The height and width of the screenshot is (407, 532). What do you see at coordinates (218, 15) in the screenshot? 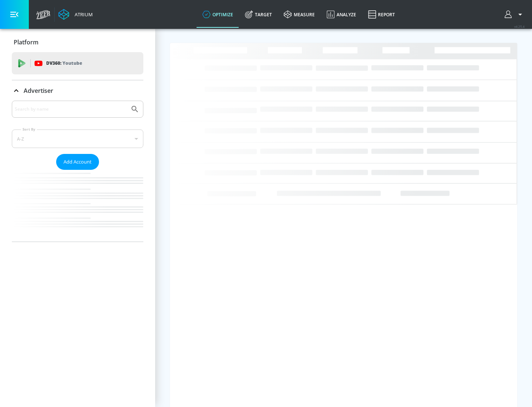
I see `a: optimize` at bounding box center [218, 15].